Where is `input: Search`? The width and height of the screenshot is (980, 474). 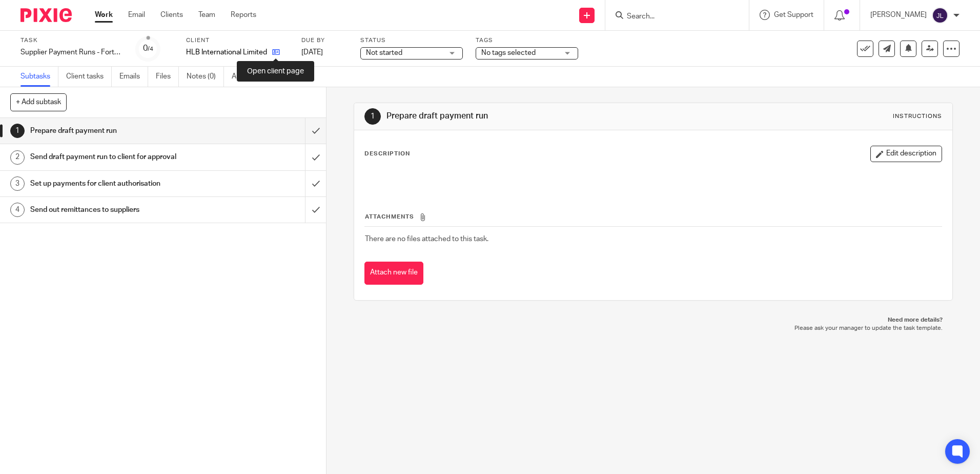 input: Search is located at coordinates (672, 17).